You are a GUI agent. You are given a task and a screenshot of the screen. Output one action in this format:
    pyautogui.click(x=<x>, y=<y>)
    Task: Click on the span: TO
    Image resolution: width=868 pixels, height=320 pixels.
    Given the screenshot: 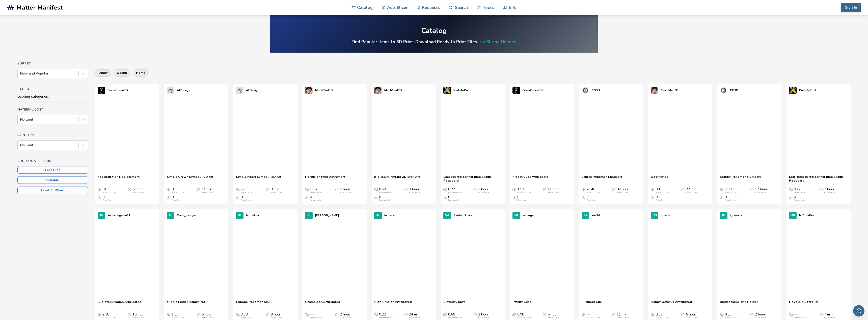 What is the action you would take?
    pyautogui.click(x=170, y=215)
    